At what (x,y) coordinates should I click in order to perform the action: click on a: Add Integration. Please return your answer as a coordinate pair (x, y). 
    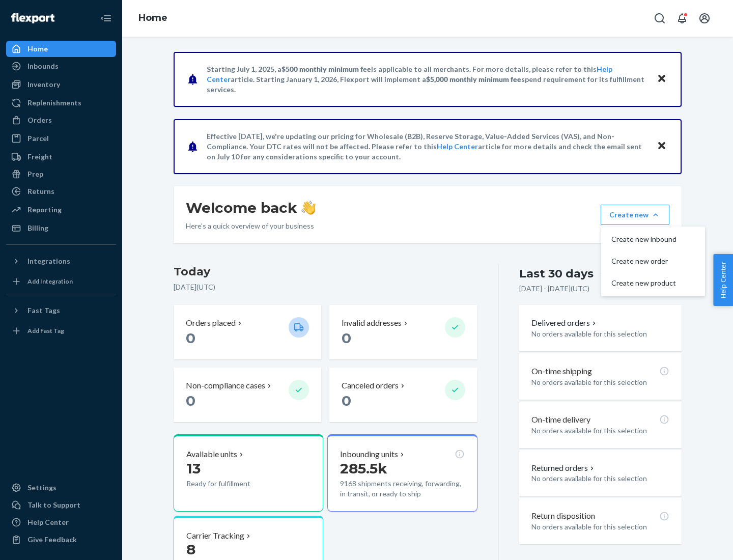
    Looking at the image, I should click on (61, 281).